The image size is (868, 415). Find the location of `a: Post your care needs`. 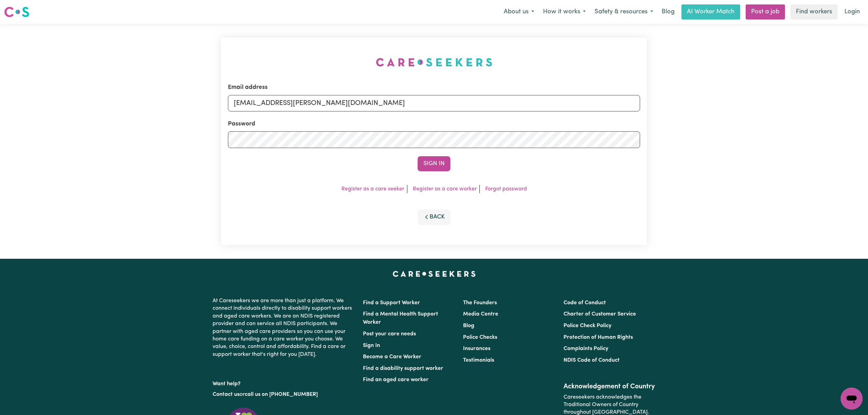

a: Post your care needs is located at coordinates (389, 334).